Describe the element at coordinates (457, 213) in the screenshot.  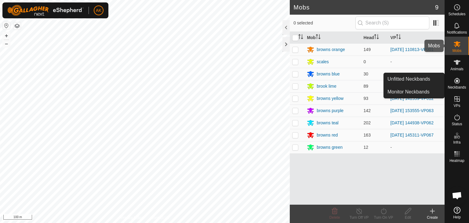
I see `a: Help` at that location.